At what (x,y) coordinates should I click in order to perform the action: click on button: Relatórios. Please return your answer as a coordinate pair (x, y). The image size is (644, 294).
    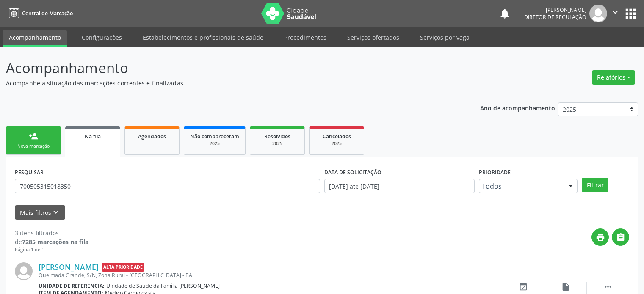
    Looking at the image, I should click on (613, 78).